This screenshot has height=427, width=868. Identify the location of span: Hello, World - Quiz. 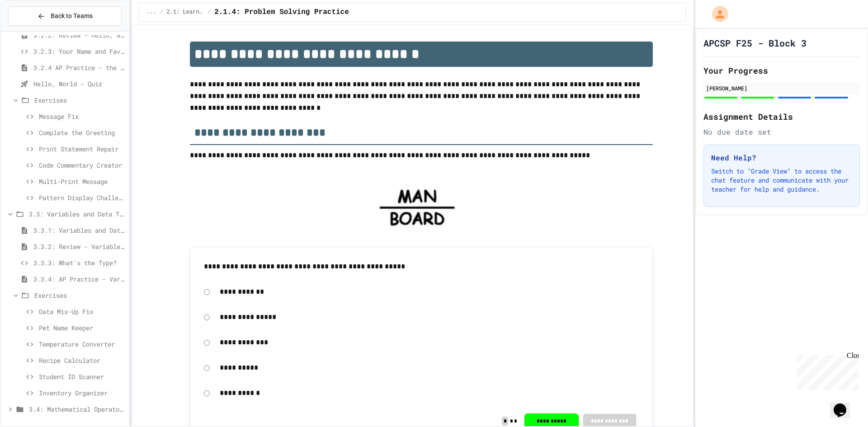
(79, 83).